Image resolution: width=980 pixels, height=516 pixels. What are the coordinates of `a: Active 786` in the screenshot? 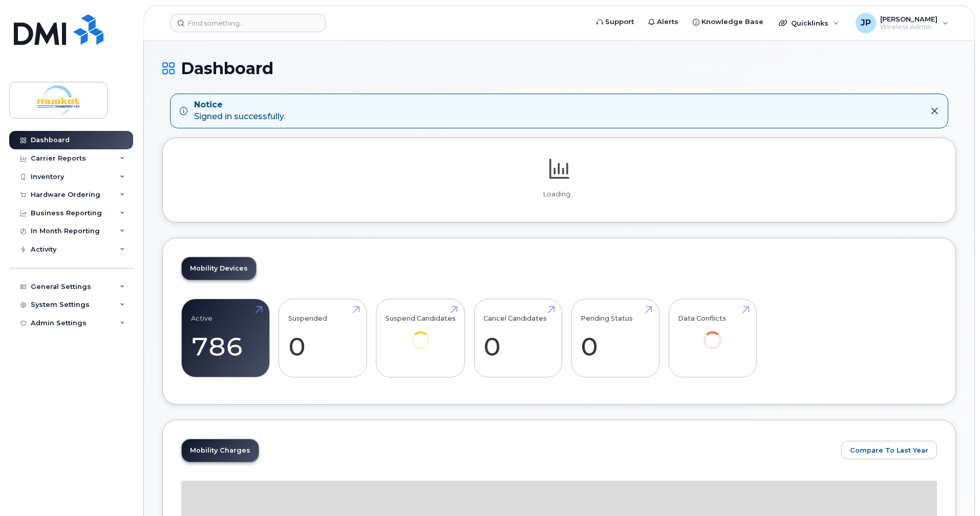 It's located at (226, 339).